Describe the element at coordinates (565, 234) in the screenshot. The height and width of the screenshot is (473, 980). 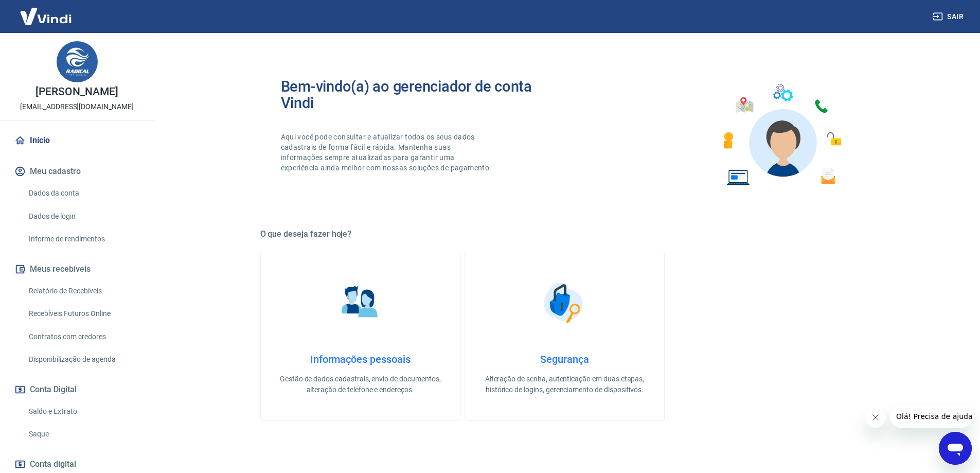
I see `h5: O que deseja fazer hoje?` at that location.